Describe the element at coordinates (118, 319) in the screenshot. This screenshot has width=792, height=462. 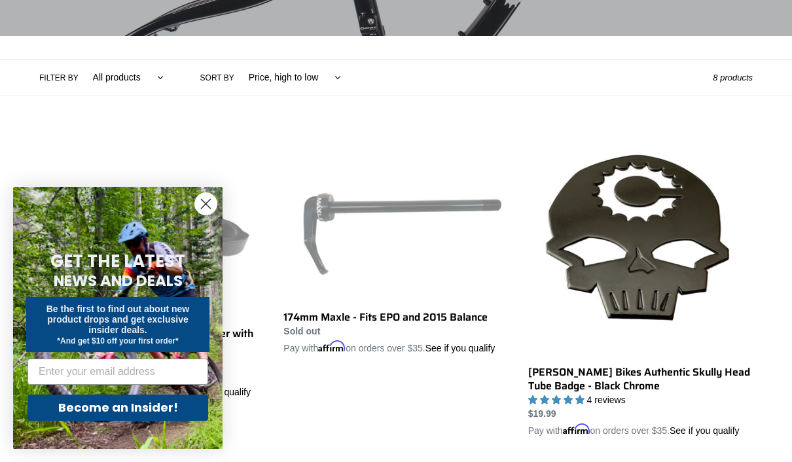
I see `span: Be the first to find out about new product drops and get exclusive insider deals.` at that location.